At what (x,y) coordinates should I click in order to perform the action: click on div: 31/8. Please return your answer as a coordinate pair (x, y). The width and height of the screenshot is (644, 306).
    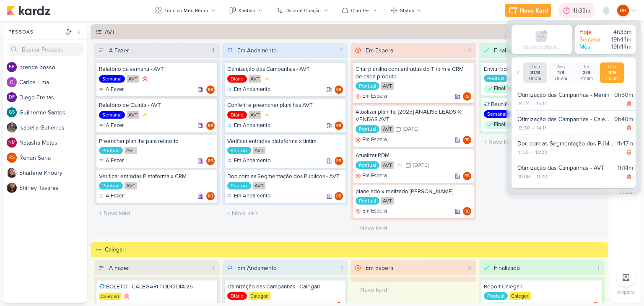
    Looking at the image, I should click on (535, 72).